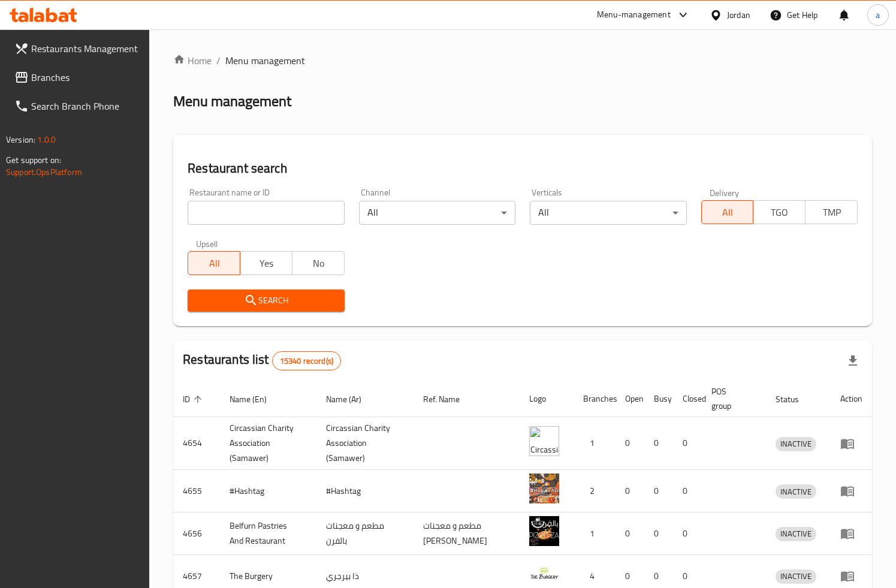 This screenshot has width=896, height=588. What do you see at coordinates (196, 533) in the screenshot?
I see `td: 4656` at bounding box center [196, 533].